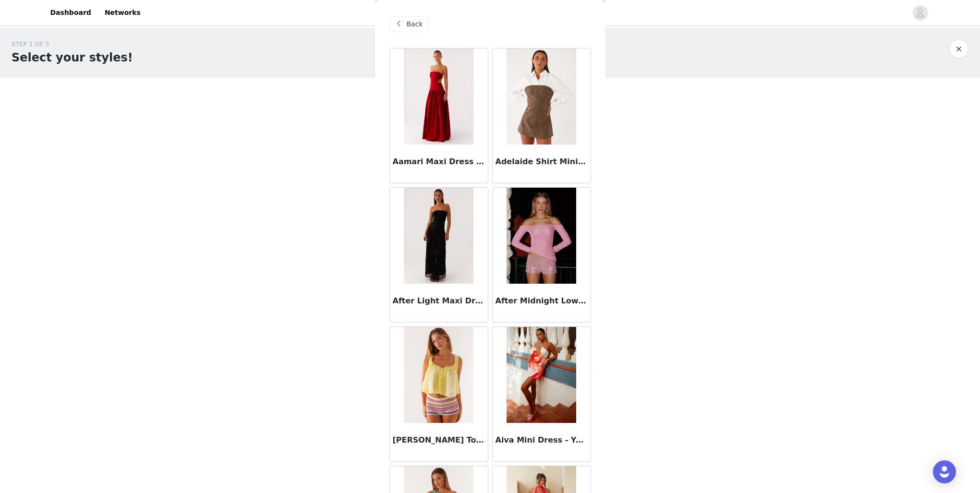 The image size is (980, 493). I want to click on div: Open Intercom Messenger, so click(944, 472).